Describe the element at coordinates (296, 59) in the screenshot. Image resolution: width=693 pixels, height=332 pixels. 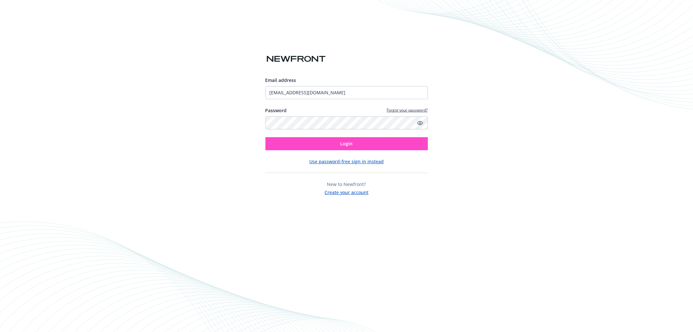
I see `img: Newfront logo` at that location.